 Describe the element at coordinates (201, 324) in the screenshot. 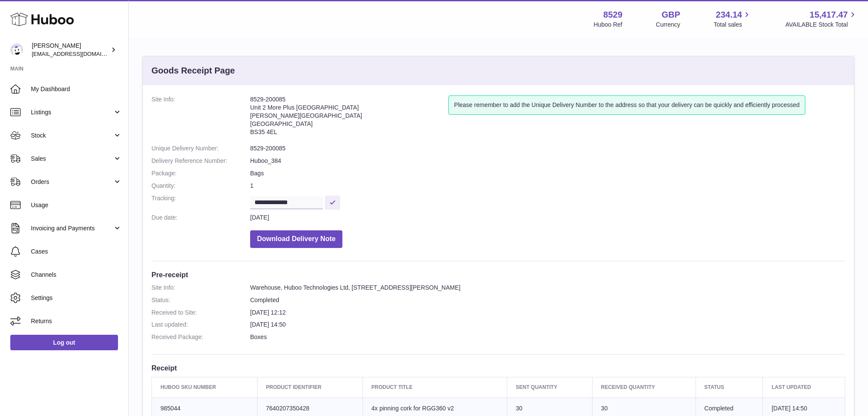

I see `dt: Last updated:` at that location.